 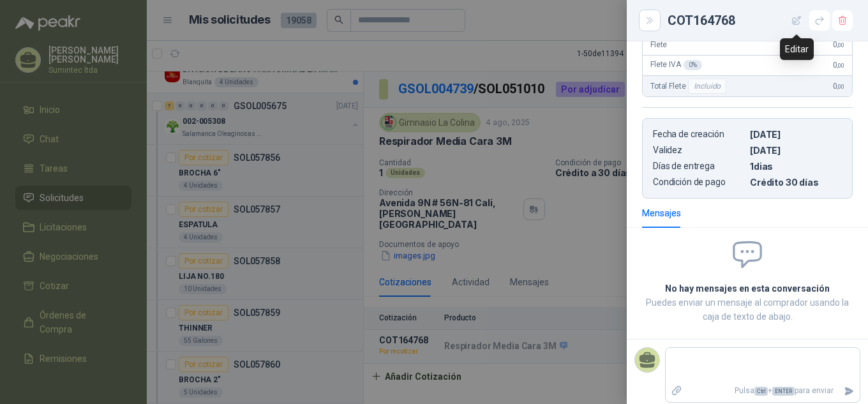 I want to click on button: Enviar, so click(x=848, y=390).